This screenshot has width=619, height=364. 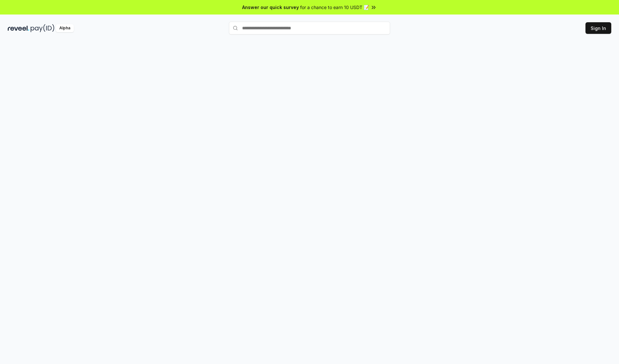 What do you see at coordinates (598, 28) in the screenshot?
I see `button: Sign In` at bounding box center [598, 28].